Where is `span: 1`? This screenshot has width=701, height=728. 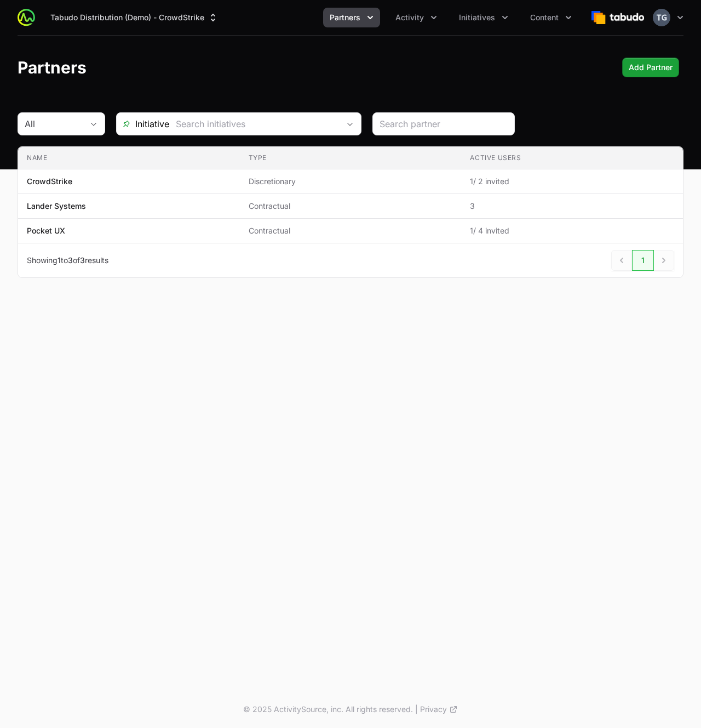 span: 1 is located at coordinates (59, 260).